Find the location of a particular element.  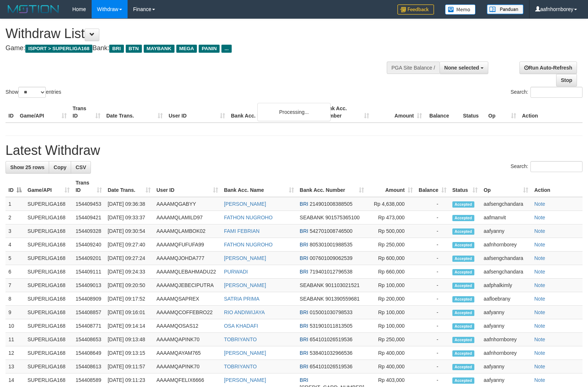

td: 4 is located at coordinates (15, 244).